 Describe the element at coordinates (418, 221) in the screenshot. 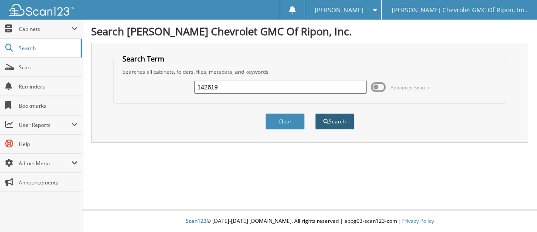

I see `a: Privacy Policy` at that location.